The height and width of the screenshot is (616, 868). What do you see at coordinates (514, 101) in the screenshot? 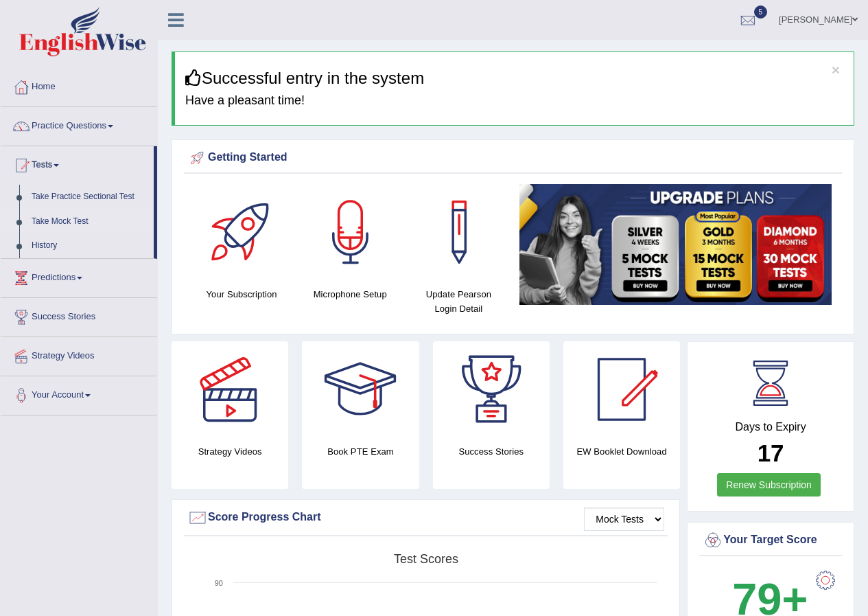
I see `h4: Have a pleasant time!` at bounding box center [514, 101].